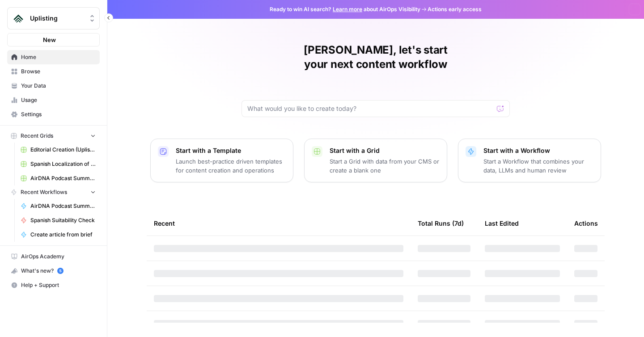 The width and height of the screenshot is (644, 337). I want to click on button: Recent Workflows, so click(53, 193).